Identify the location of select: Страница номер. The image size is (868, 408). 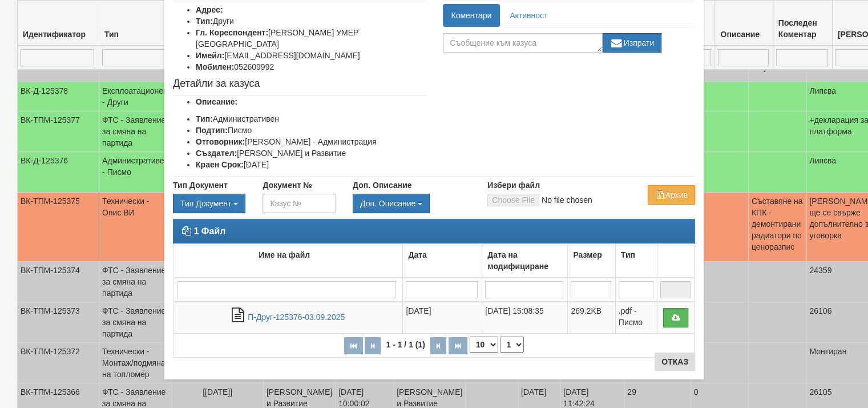
(512, 345).